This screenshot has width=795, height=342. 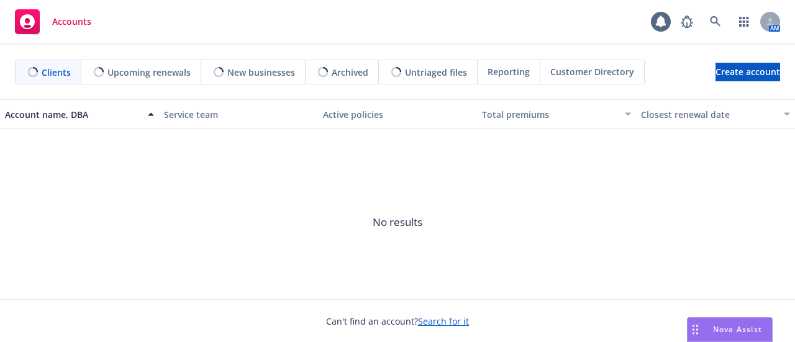 I want to click on span: Accounts, so click(x=71, y=22).